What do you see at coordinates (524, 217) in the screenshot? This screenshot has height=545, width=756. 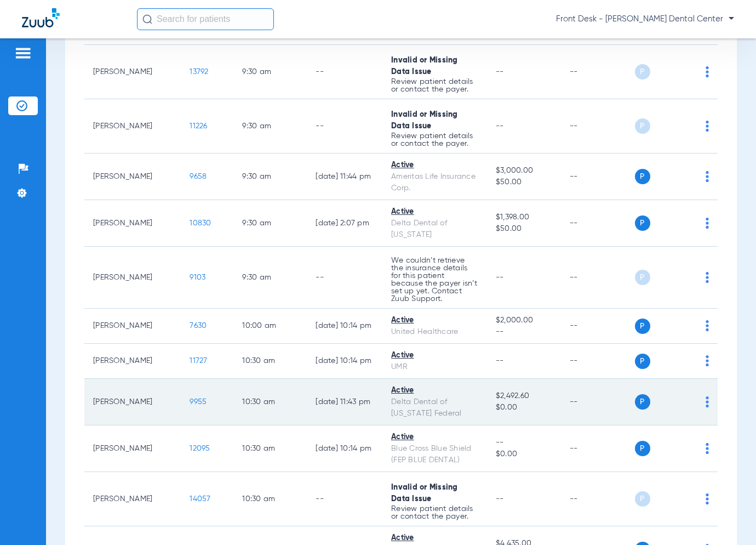 I see `span: $1,398.00` at bounding box center [524, 217].